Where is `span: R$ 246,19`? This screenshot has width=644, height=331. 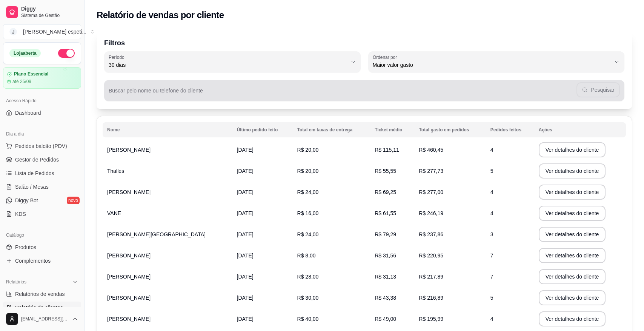
span: R$ 246,19 is located at coordinates (431, 213).